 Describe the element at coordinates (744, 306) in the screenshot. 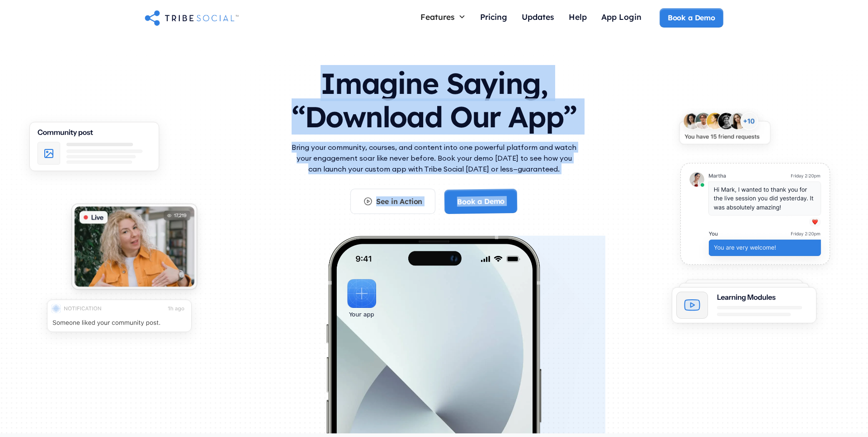

I see `img: An illustration of Learning Modules` at that location.